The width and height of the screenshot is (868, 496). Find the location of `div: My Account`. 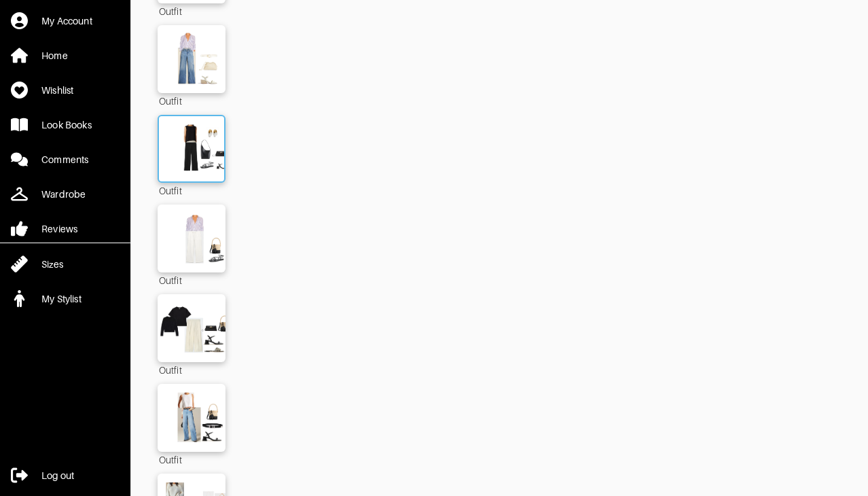

div: My Account is located at coordinates (66, 21).